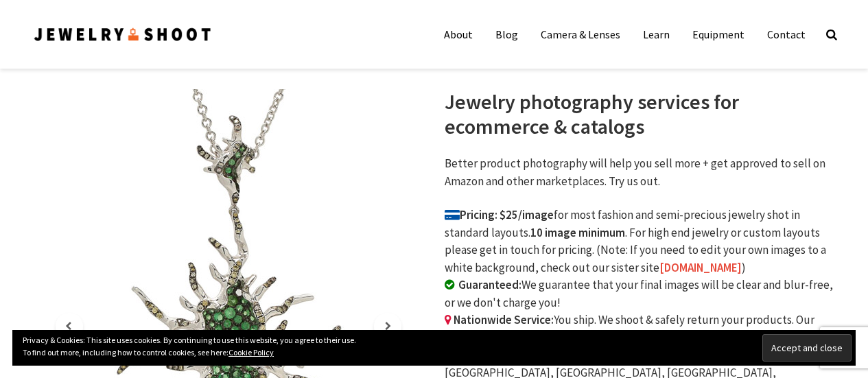 This screenshot has width=868, height=378. What do you see at coordinates (459, 34) in the screenshot?
I see `a: About` at bounding box center [459, 34].